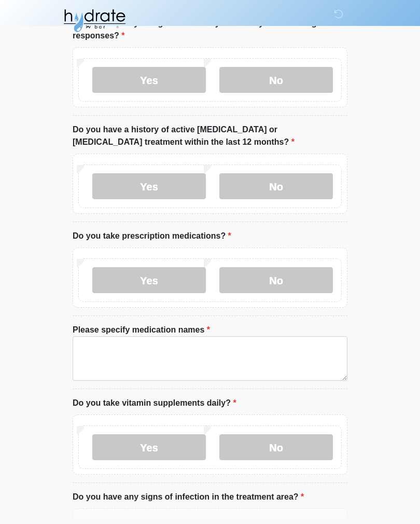 Image resolution: width=420 pixels, height=524 pixels. I want to click on label: Do you have any signs of infection in the treatment area?, so click(188, 498).